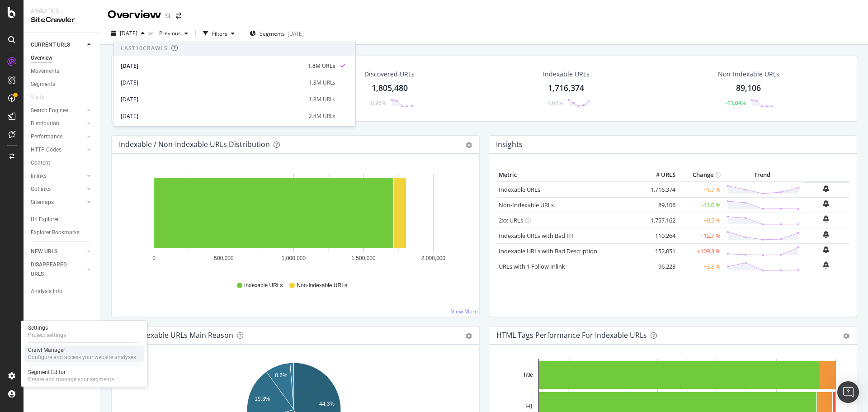 This screenshot has width=868, height=412. I want to click on a: View More, so click(464, 311).